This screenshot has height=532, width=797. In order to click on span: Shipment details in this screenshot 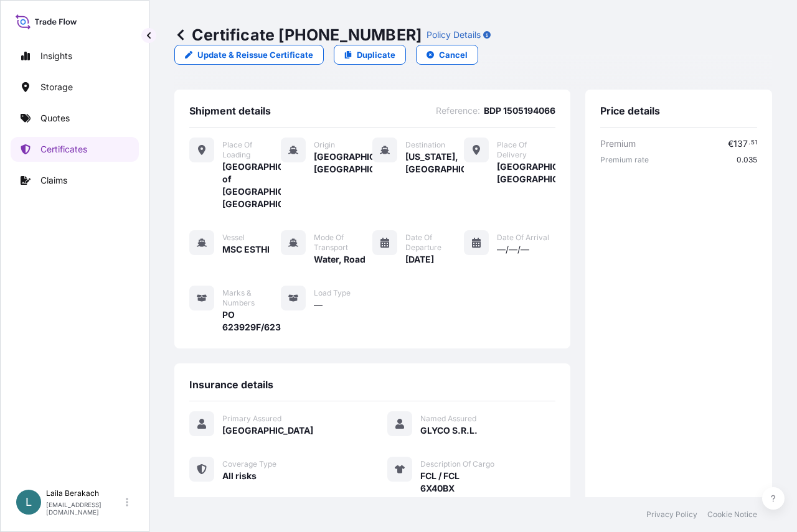, I will do `click(230, 111)`.